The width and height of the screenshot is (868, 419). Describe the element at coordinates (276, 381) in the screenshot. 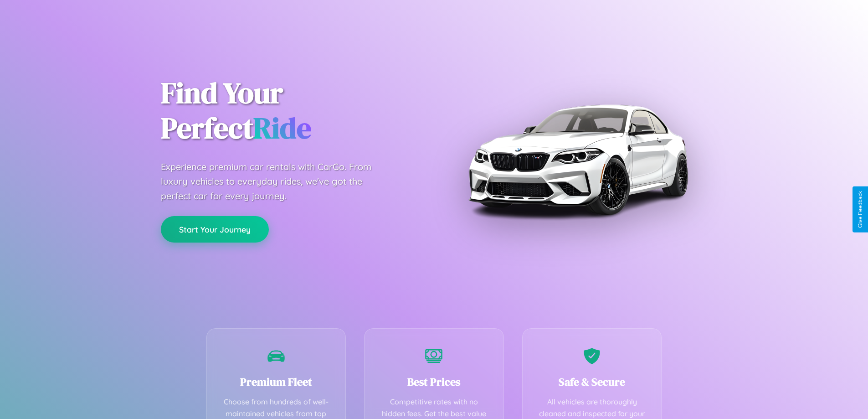

I see `h3: Premium Fleet` at that location.